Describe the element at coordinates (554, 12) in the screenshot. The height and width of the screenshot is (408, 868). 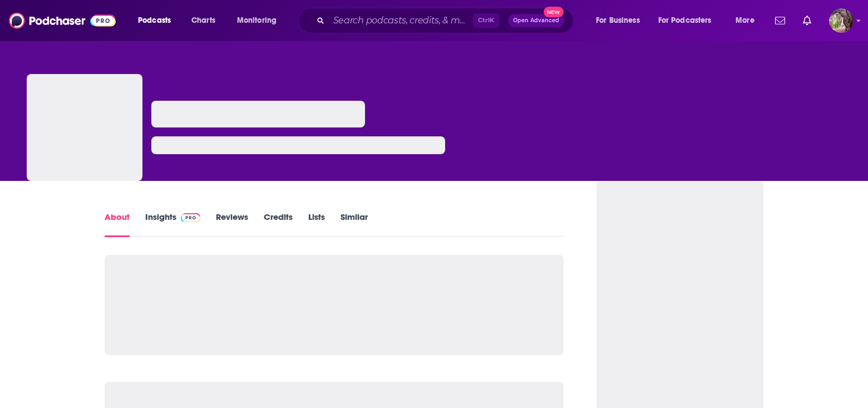
I see `span: New` at that location.